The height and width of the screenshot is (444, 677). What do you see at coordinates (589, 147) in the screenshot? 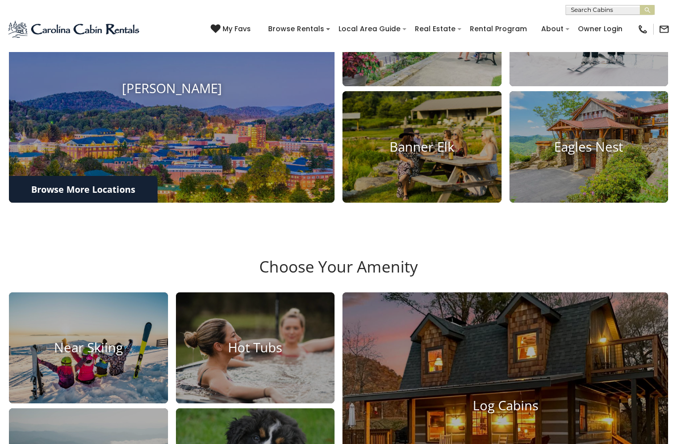
I see `h4: Eagles Nest` at bounding box center [589, 147].